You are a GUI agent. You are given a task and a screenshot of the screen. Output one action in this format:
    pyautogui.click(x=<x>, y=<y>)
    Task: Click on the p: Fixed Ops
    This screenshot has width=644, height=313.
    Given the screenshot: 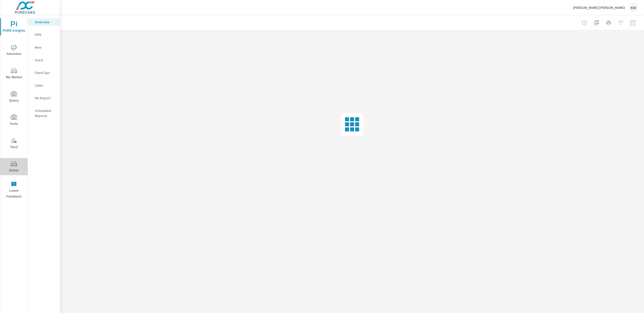 What is the action you would take?
    pyautogui.click(x=45, y=73)
    